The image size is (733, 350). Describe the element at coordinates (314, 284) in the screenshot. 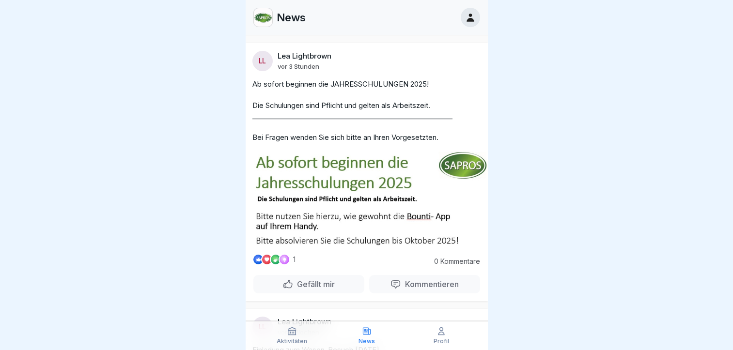

I see `p: Gefällt mir` at that location.